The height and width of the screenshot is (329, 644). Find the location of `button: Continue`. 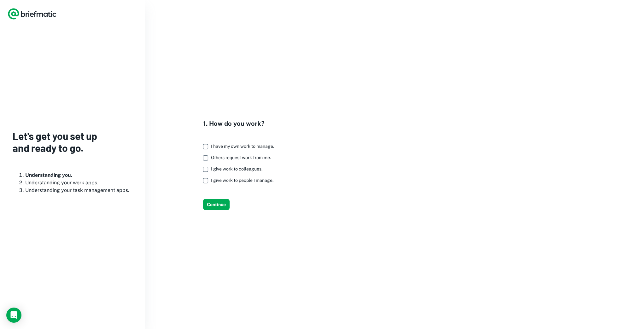

button: Continue is located at coordinates (216, 204).